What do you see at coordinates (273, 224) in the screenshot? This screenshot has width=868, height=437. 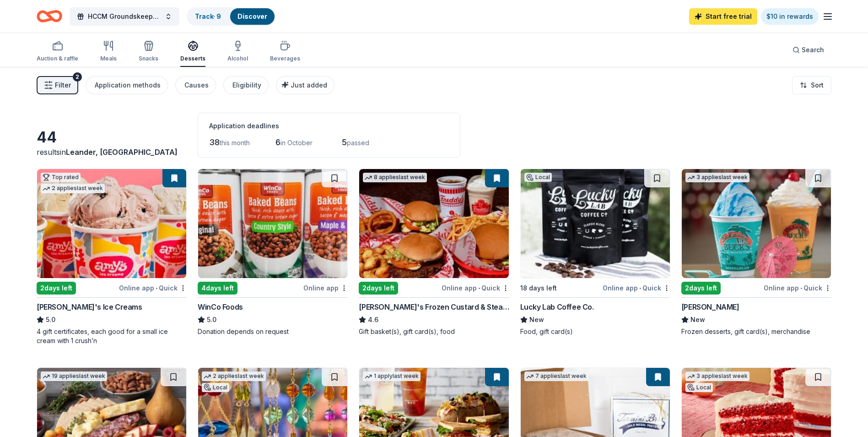 I see `img: Image for WinCo Foods` at bounding box center [273, 224].